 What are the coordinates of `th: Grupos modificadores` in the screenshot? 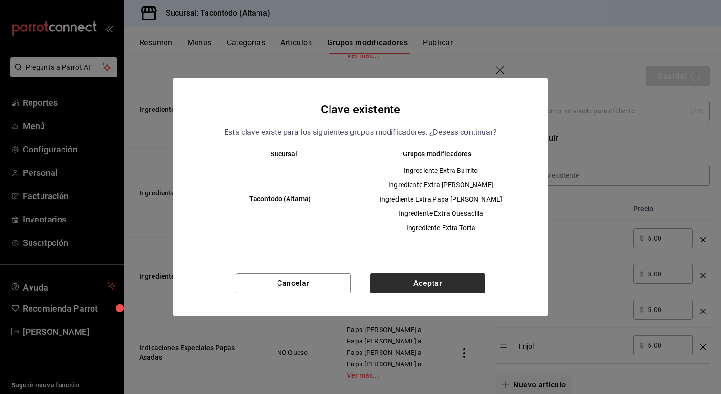 It's located at (444, 154).